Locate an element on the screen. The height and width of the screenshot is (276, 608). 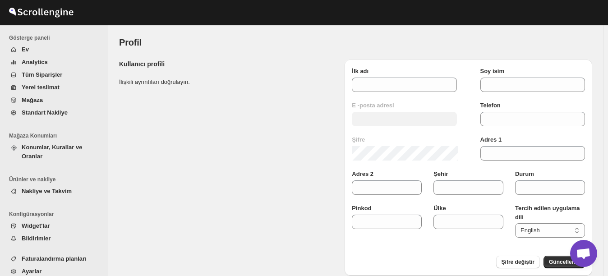
span: Nakliye ve Takvim is located at coordinates (46, 191).